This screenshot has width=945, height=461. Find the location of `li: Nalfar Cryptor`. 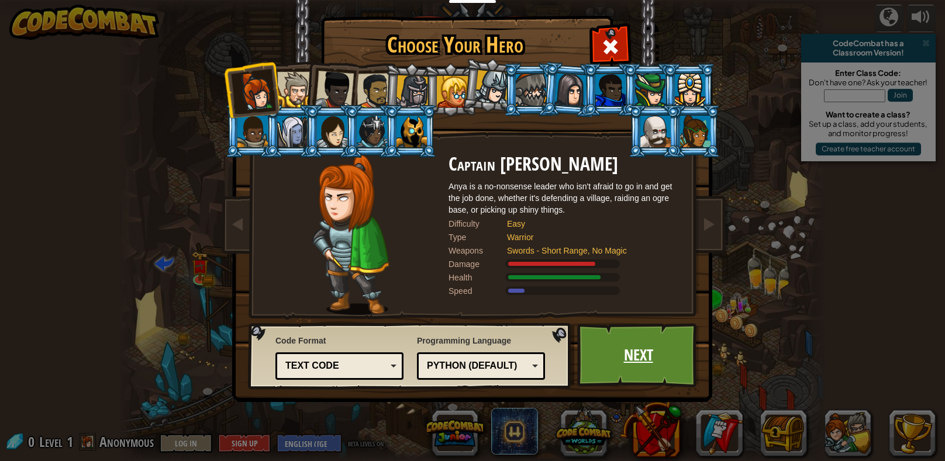

li: Nalfar Cryptor is located at coordinates (291, 131).